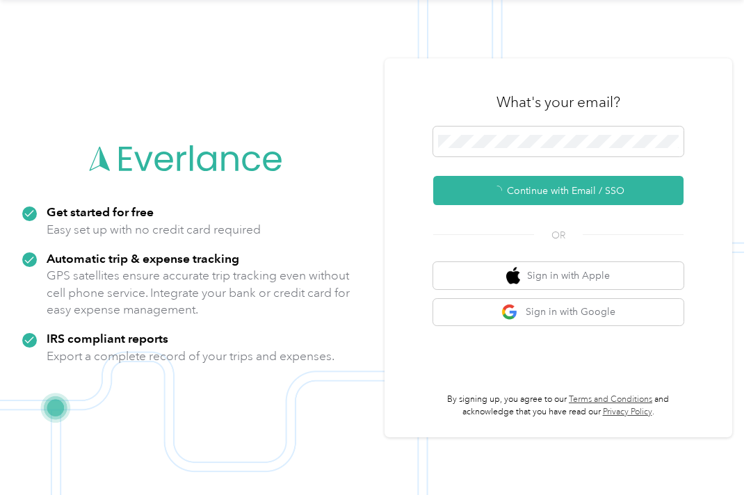 This screenshot has height=495, width=751. Describe the element at coordinates (513, 275) in the screenshot. I see `img: apple logo` at that location.